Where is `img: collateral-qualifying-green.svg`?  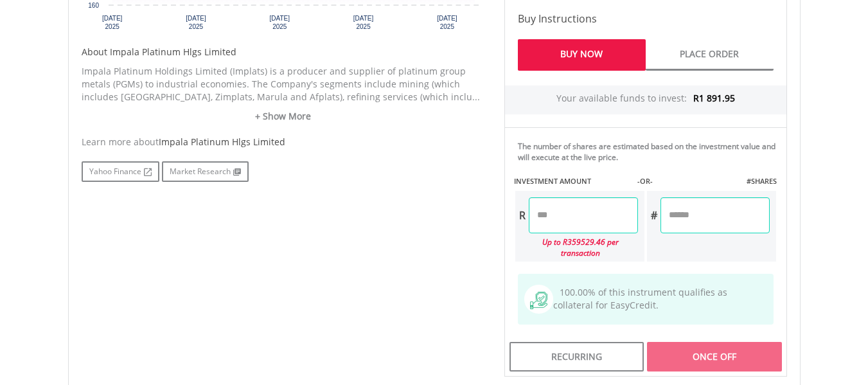 img: collateral-qualifying-green.svg is located at coordinates (538, 300).